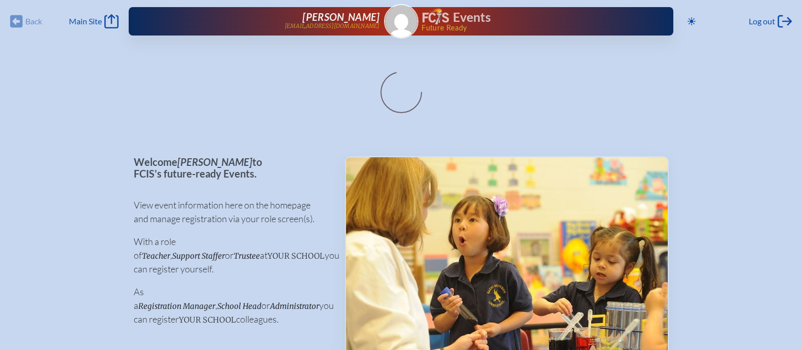 Image resolution: width=802 pixels, height=350 pixels. Describe the element at coordinates (247, 255) in the screenshot. I see `span: Trustee` at that location.